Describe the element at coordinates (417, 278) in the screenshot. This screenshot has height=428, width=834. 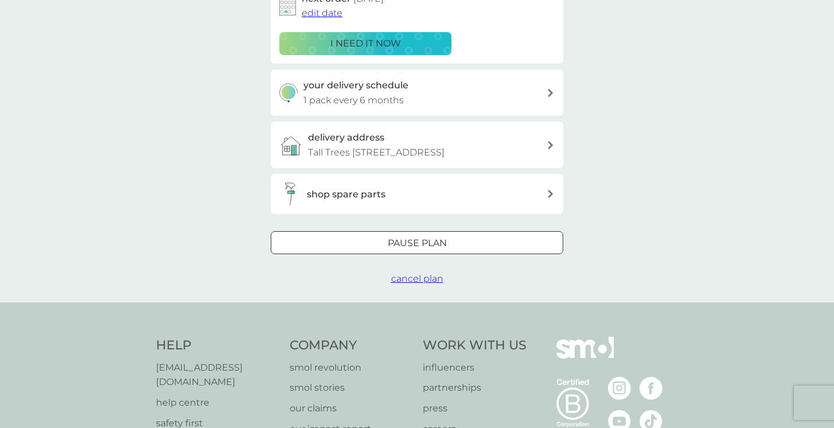
I see `span: cancel plan` at that location.